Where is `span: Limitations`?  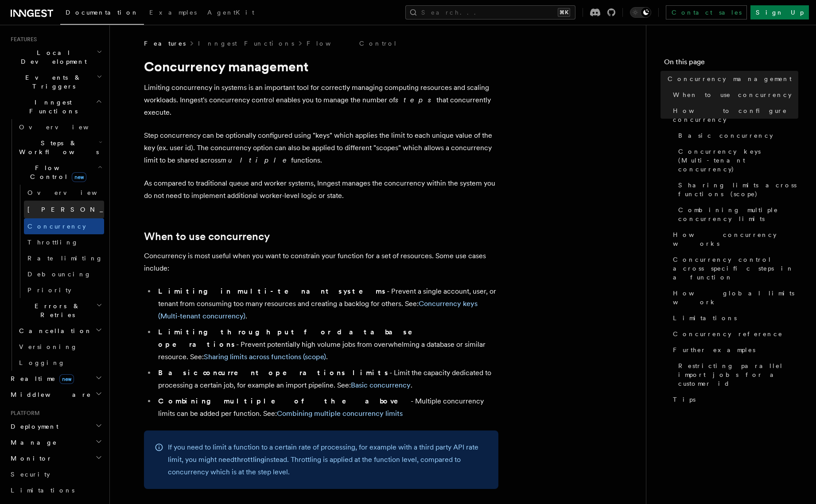
span: Limitations is located at coordinates (705, 317).